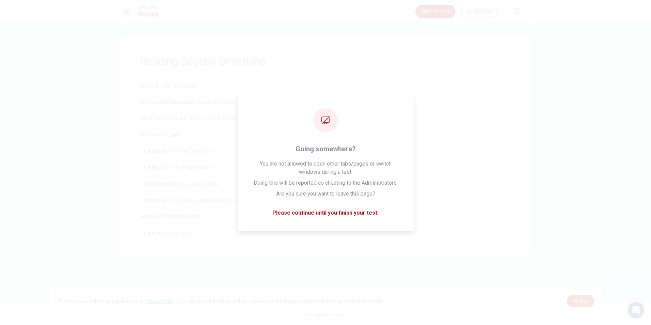 The width and height of the screenshot is (651, 325). What do you see at coordinates (148, 7) in the screenshot?
I see `span: Level Test` at bounding box center [148, 7].